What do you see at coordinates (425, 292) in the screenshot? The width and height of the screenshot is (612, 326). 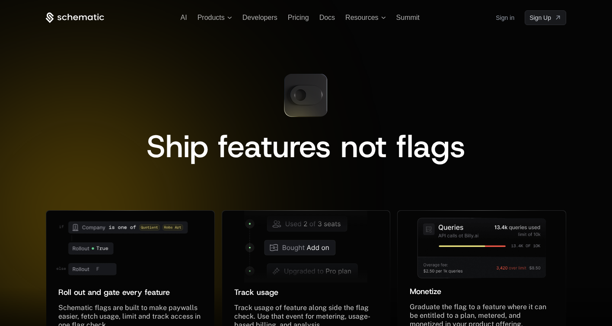 I see `span: Monetize` at bounding box center [425, 292].